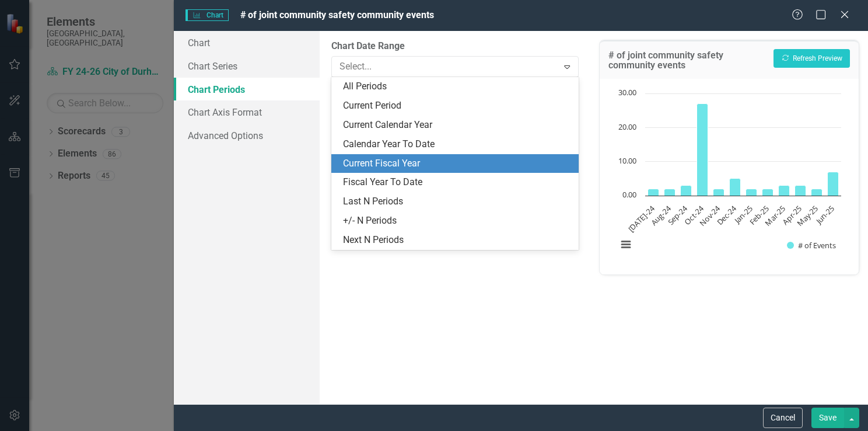  What do you see at coordinates (783, 191) in the screenshot?
I see `path: Mar-25, 3. # of Events.` at bounding box center [783, 191].